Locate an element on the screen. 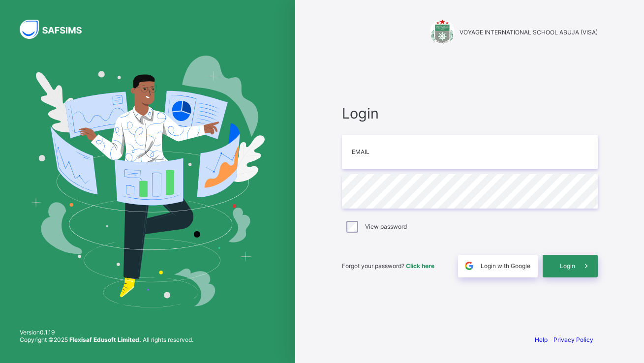 This screenshot has width=644, height=363. span: Login with Google is located at coordinates (505, 266).